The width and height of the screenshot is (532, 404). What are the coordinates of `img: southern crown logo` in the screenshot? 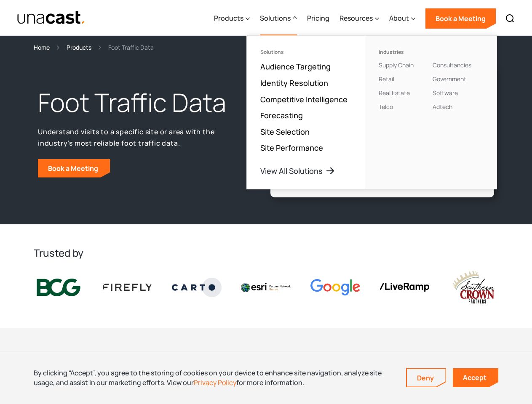 It's located at (473, 287).